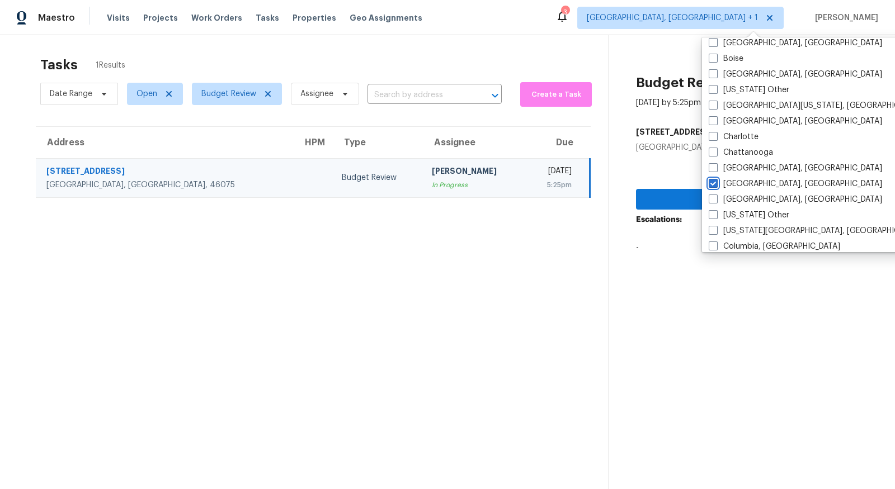 The image size is (895, 489). I want to click on div: 3, so click(565, 12).